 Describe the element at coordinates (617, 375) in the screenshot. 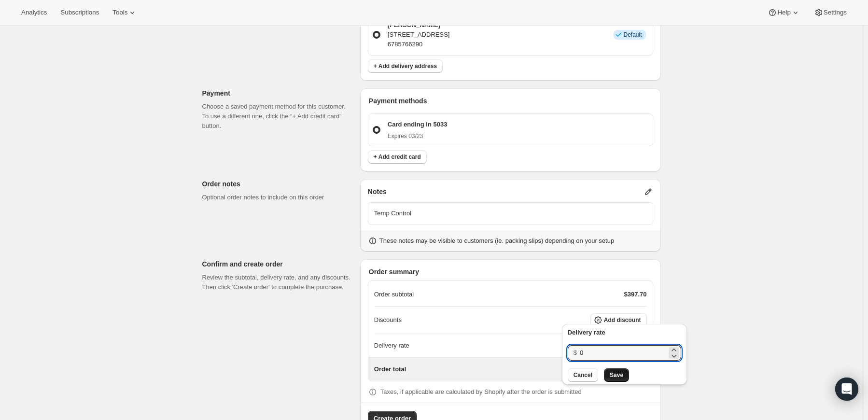

I see `span: Save` at that location.